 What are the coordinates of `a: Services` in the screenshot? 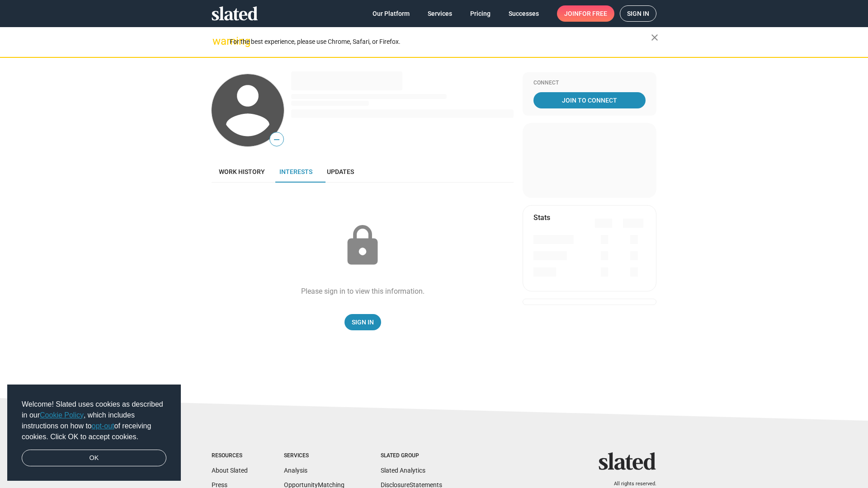 It's located at (440, 14).